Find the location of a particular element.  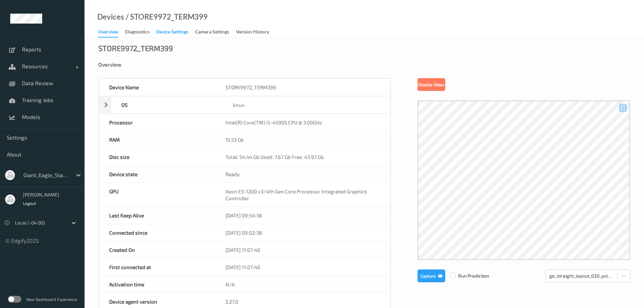

div: N/A is located at coordinates (303, 284).